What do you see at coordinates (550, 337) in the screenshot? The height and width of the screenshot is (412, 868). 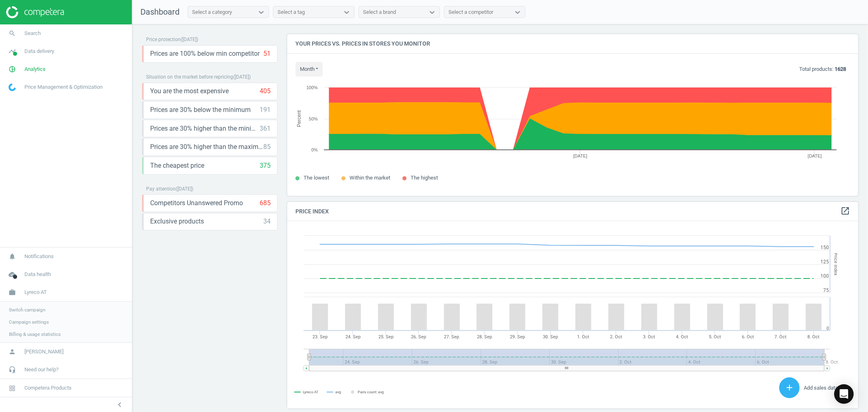 I see `tspan: 30. Sep` at bounding box center [550, 337].